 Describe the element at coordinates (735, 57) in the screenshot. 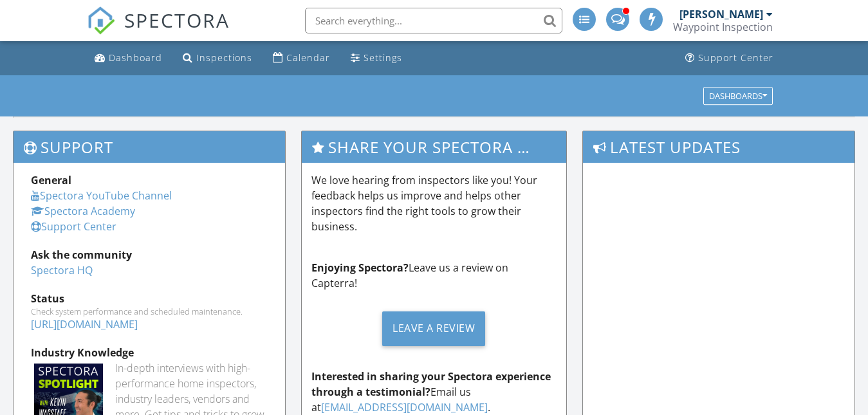

I see `div: Support Center` at that location.